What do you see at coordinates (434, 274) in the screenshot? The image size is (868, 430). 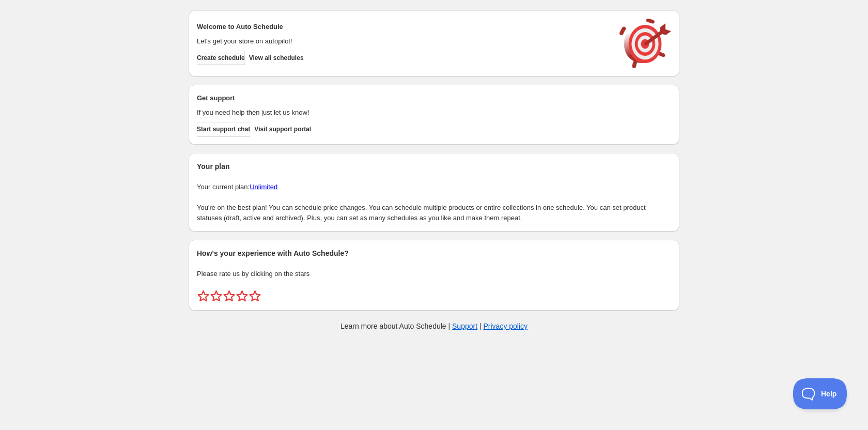 I see `p: Please rate us by clicking on the stars` at bounding box center [434, 274].